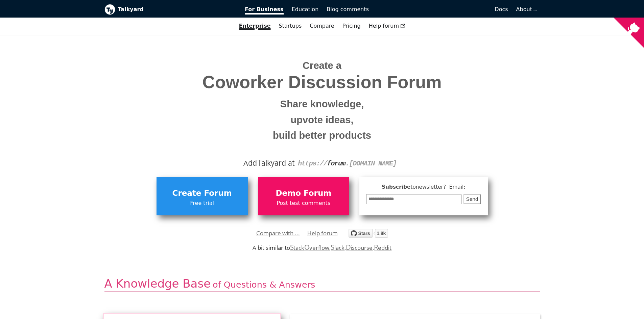 The width and height of the screenshot is (644, 319). Describe the element at coordinates (305, 9) in the screenshot. I see `a: Education` at that location.